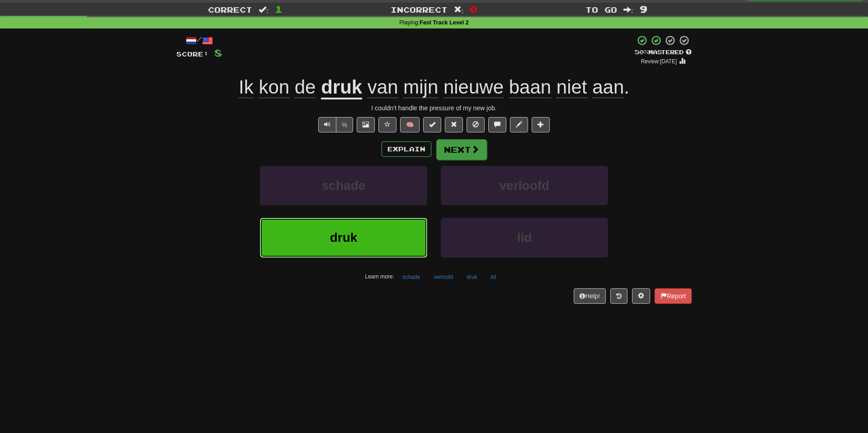 This screenshot has height=433, width=868. I want to click on button: Report, so click(673, 296).